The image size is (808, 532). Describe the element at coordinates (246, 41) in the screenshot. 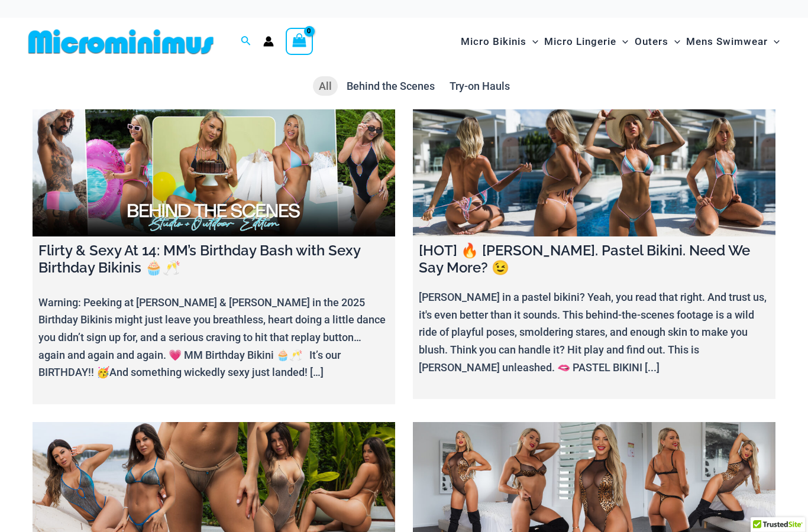

I see `a: Search icon link` at that location.